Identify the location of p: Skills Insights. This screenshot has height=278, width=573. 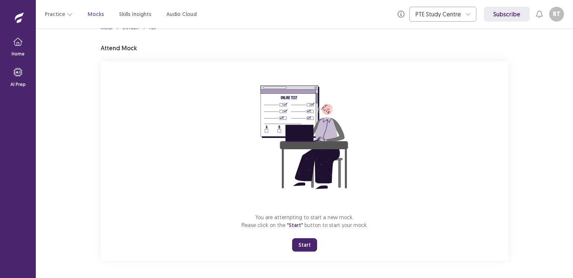
(135, 14).